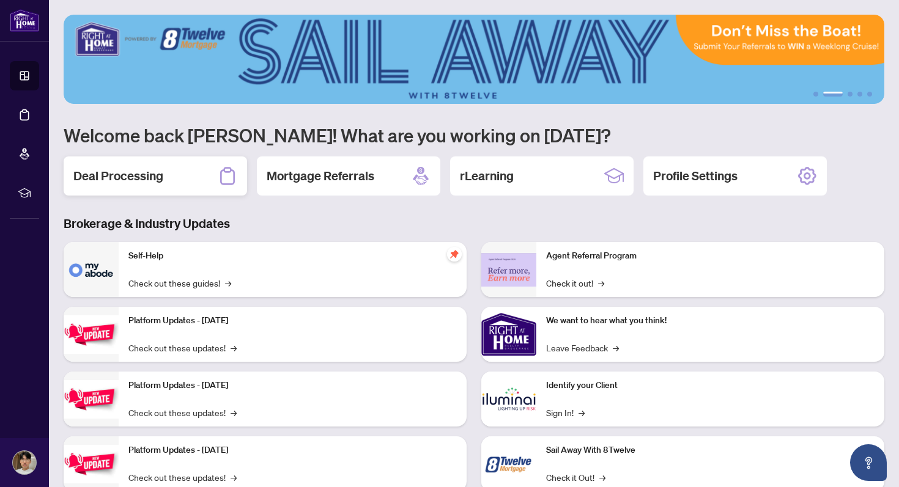  What do you see at coordinates (24, 20) in the screenshot?
I see `img: logo` at bounding box center [24, 20].